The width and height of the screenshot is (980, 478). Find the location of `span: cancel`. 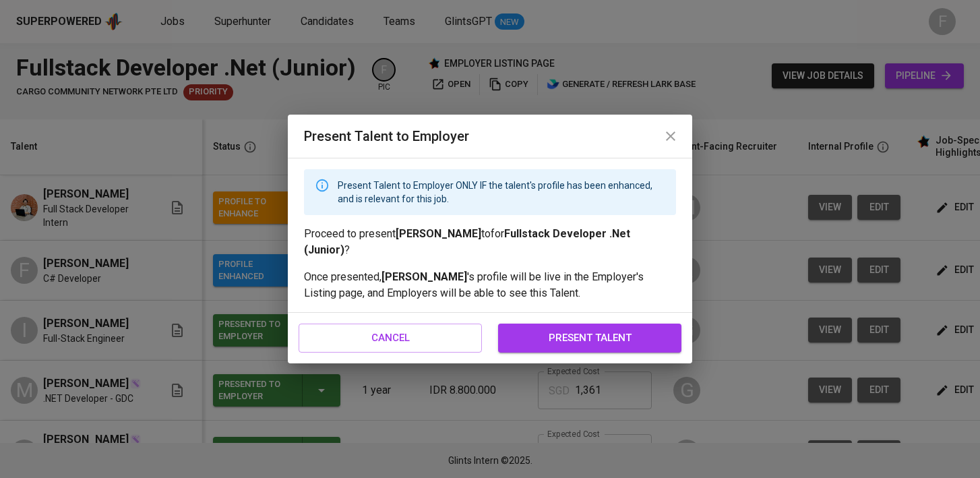

span: cancel is located at coordinates (391, 338).